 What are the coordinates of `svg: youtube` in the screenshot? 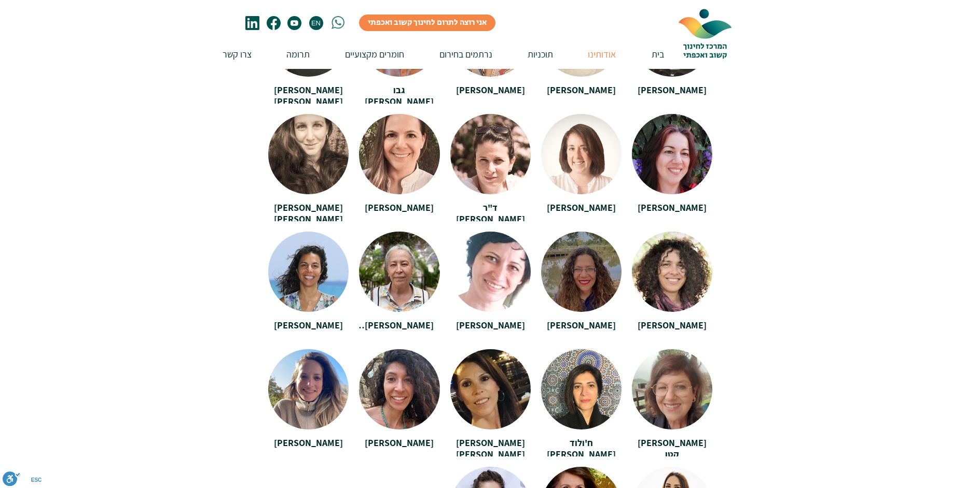 It's located at (294, 23).